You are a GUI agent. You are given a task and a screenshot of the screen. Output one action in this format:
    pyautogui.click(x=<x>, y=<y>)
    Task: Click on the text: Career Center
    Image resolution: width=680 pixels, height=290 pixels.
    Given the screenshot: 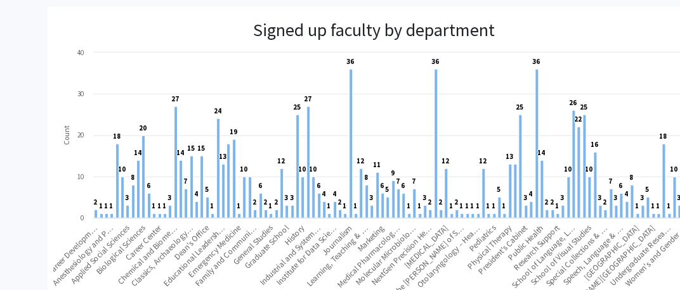 What is the action you would take?
    pyautogui.click(x=143, y=243)
    